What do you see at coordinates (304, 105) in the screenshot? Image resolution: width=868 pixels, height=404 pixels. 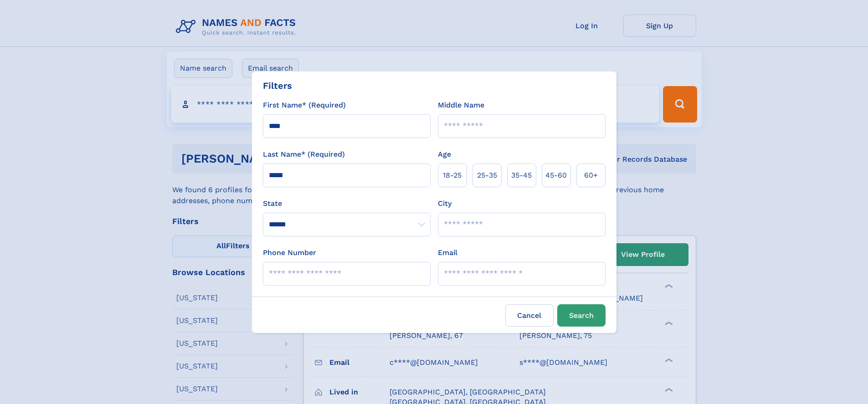 I see `label: First Name* (Required)` at bounding box center [304, 105].